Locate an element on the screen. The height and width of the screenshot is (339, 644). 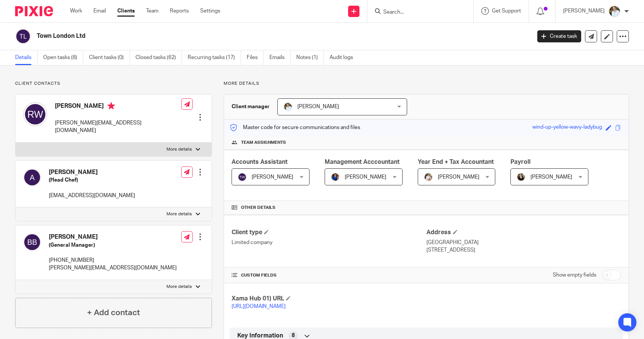
span: Payroll is located at coordinates (521, 162).